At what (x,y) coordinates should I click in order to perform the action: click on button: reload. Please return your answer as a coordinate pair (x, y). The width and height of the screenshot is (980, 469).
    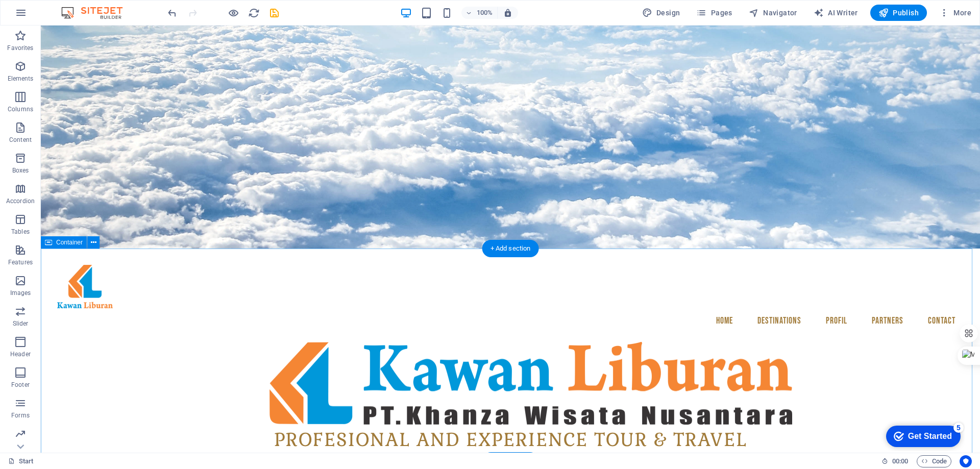
    Looking at the image, I should click on (254, 13).